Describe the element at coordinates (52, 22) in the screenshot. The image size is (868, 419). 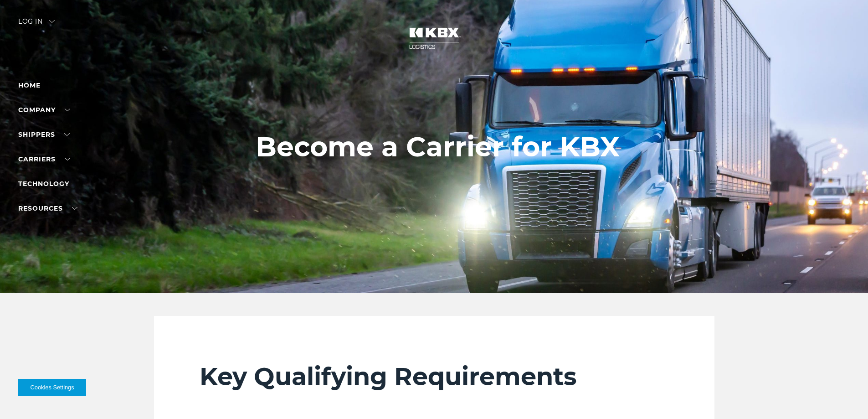
I see `img: arrow` at that location.